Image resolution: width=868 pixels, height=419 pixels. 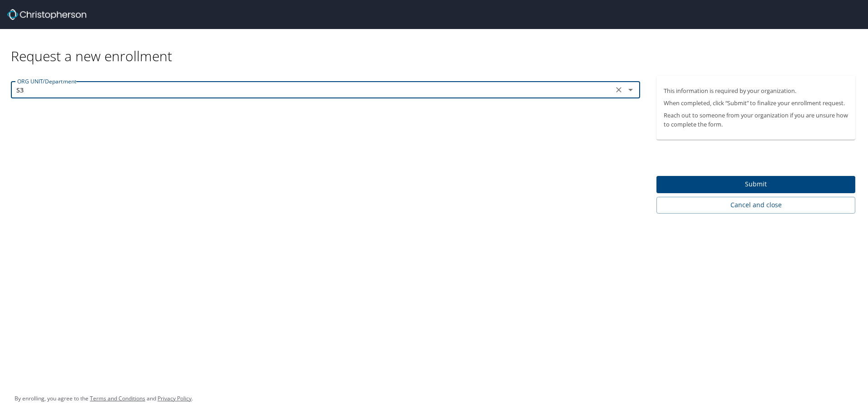 I want to click on img: cbt logo, so click(x=46, y=14).